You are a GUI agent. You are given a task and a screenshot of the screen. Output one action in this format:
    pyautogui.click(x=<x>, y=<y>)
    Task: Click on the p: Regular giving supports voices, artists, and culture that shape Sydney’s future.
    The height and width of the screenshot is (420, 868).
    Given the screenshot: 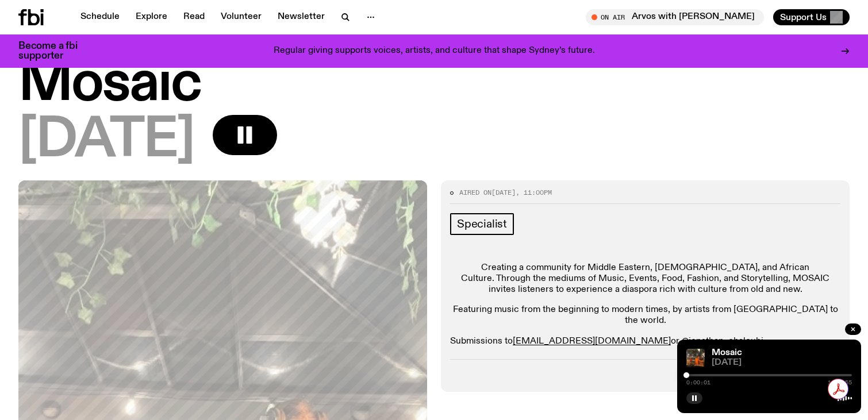 What is the action you would take?
    pyautogui.click(x=434, y=51)
    